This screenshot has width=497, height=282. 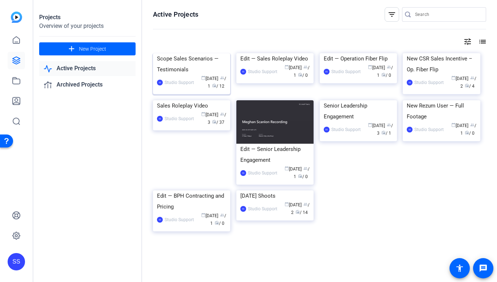 I want to click on span: / 37, so click(x=218, y=122).